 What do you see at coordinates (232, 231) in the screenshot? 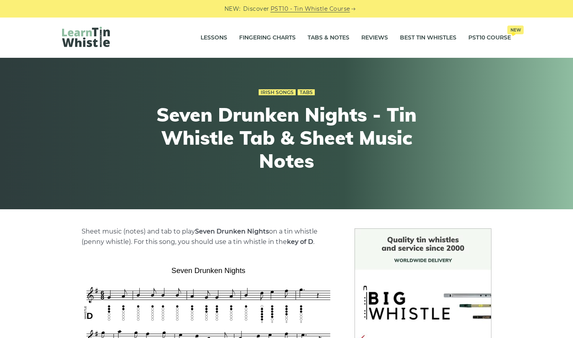
I see `strong: Seven Drunken Nights` at bounding box center [232, 231].